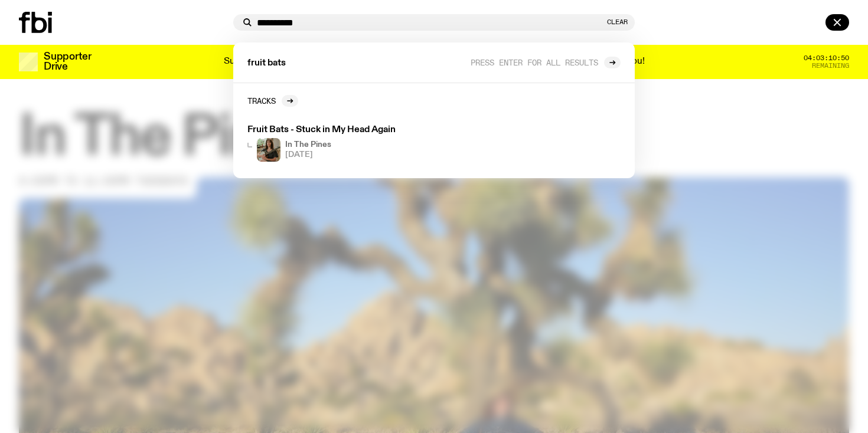  Describe the element at coordinates (826, 58) in the screenshot. I see `span: 04:03:10:50` at that location.